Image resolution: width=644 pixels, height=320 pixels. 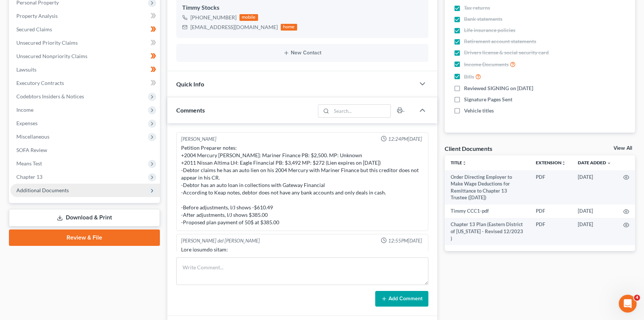 I want to click on span: Executory Contracts, so click(x=40, y=82).